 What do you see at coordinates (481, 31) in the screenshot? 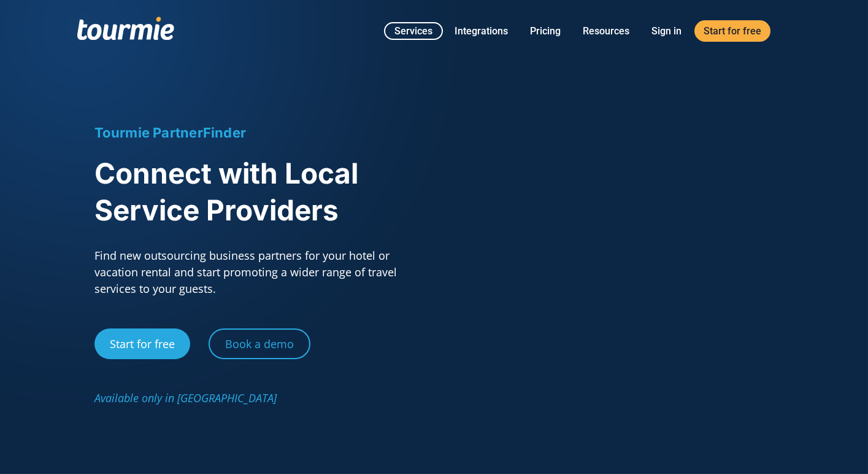
I see `a: Integrations` at bounding box center [481, 31].